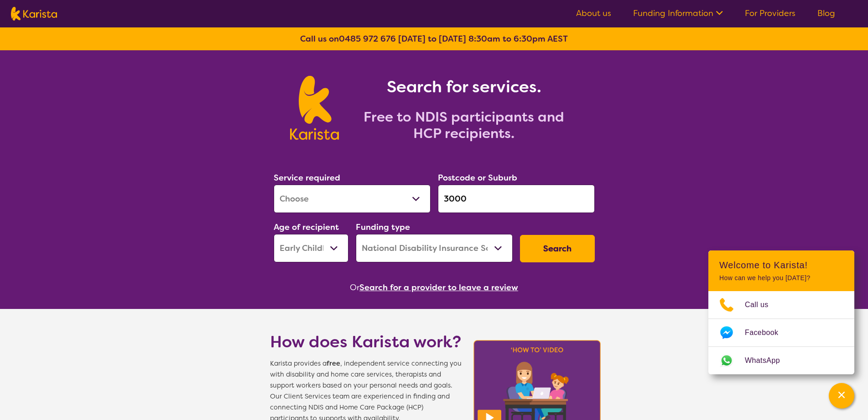  I want to click on a: 0485 972 676, so click(368, 38).